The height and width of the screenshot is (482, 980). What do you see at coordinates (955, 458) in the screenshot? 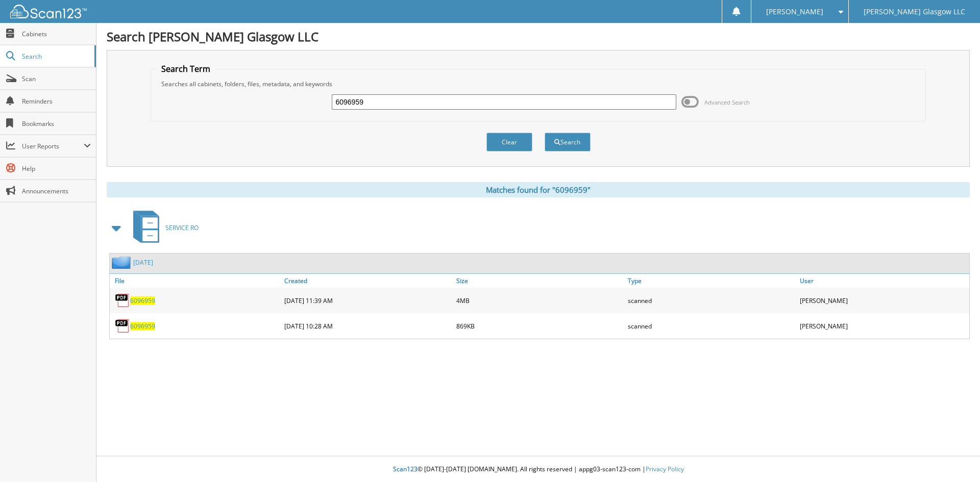
I see `div: Chat Widget` at bounding box center [955, 458].